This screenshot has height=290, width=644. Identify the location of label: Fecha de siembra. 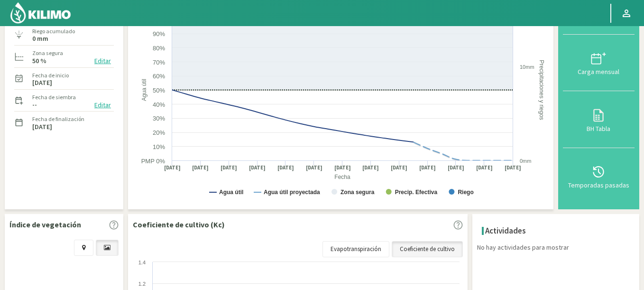
(54, 97).